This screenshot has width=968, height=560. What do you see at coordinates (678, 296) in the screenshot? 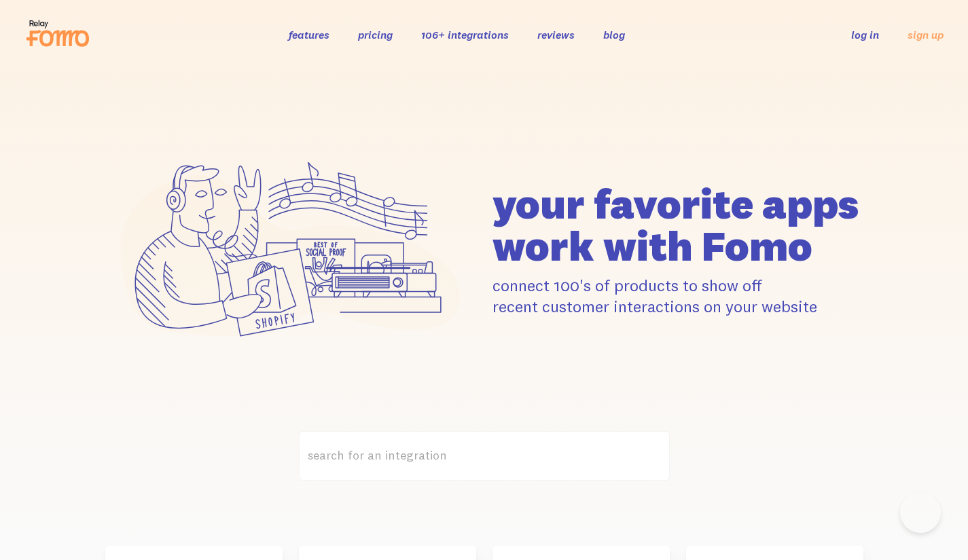
I see `p: connect 100's of products to show off recent customer interactions on your website` at bounding box center [678, 296].